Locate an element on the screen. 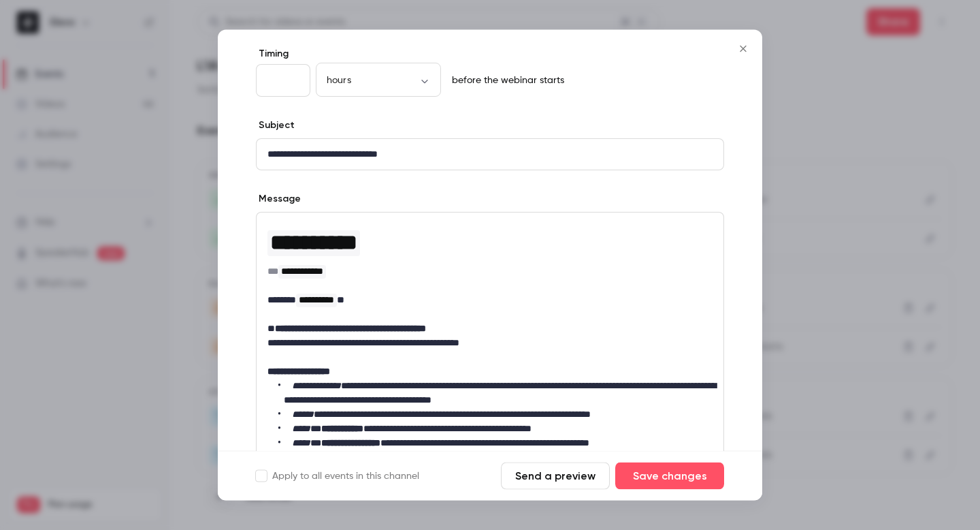 The image size is (980, 530). button: Send a preview is located at coordinates (556, 476).